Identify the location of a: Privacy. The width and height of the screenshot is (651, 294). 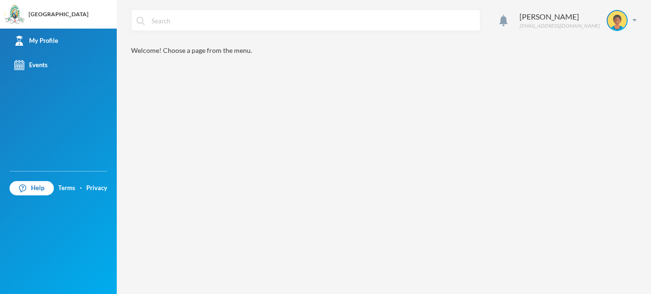
(97, 188).